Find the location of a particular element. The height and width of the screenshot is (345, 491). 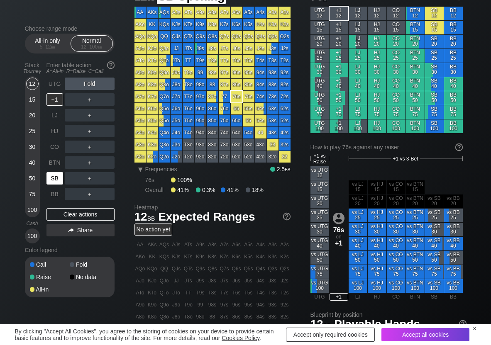

div: J2s is located at coordinates (285, 49).